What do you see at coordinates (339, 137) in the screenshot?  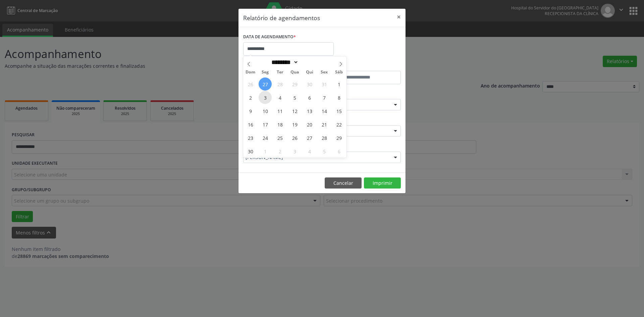 I see `span: Novembro 29, 2025` at bounding box center [339, 137].